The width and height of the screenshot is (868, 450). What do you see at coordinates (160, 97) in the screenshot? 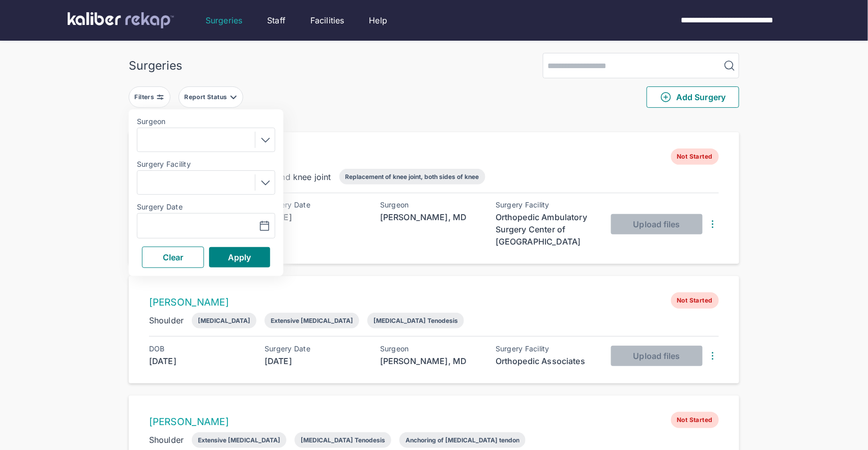
I see `img: faders-horizontal-grey.d550dbda.svg` at bounding box center [160, 97].